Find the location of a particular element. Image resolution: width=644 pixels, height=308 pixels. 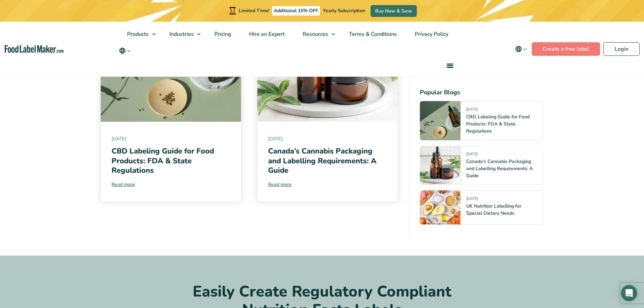

span: Hire an Expert is located at coordinates (266, 34).